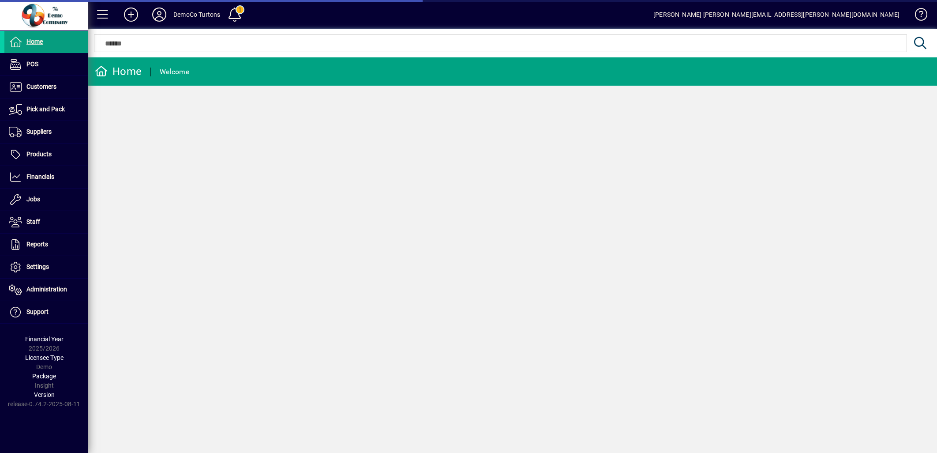 The image size is (937, 453). Describe the element at coordinates (46, 154) in the screenshot. I see `a: Products` at that location.